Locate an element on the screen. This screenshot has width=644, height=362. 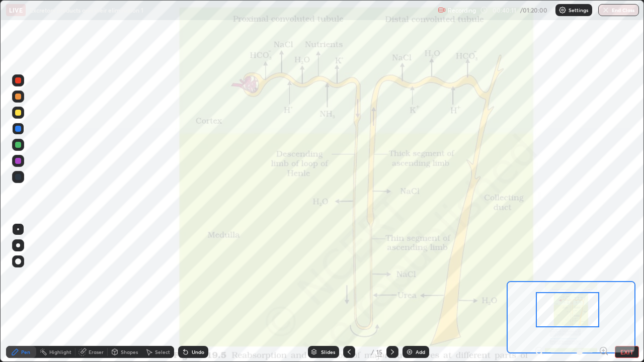
button: End Class is located at coordinates (618, 10).